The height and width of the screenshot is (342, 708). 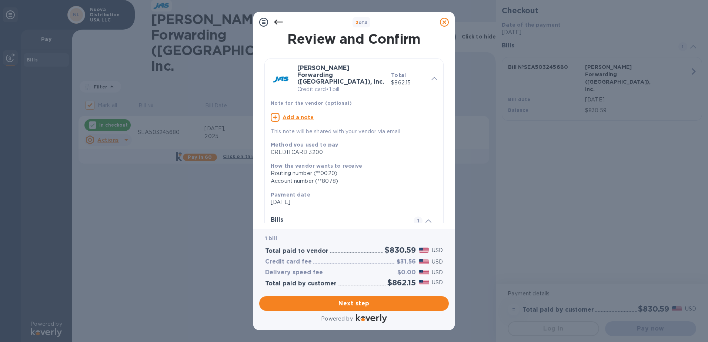 What do you see at coordinates (357, 22) in the screenshot?
I see `span: 2` at bounding box center [357, 22].